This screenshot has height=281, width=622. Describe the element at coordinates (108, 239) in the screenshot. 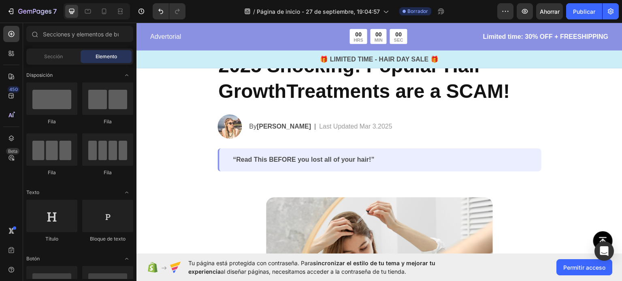

I see `font: Bloque de texto` at that location.